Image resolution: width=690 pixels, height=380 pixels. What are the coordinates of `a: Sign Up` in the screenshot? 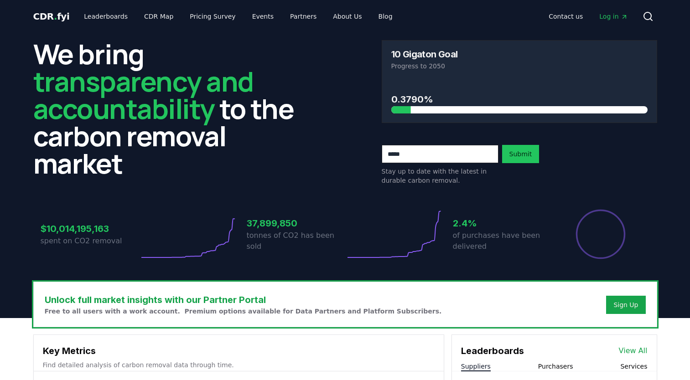 It's located at (625, 305).